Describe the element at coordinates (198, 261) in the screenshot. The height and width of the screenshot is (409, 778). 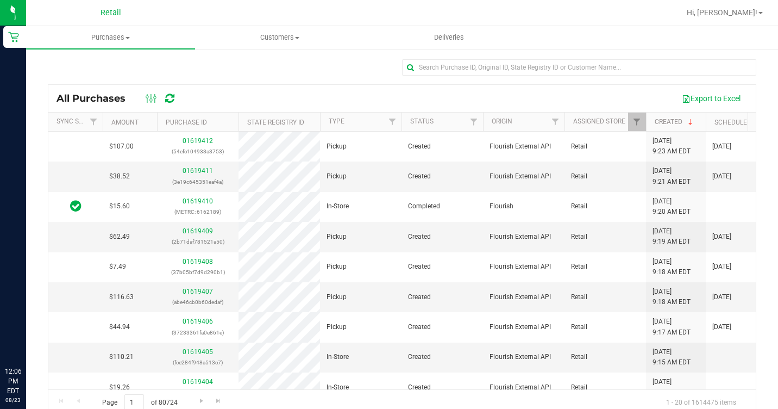
I see `a: 01619408` at that location.